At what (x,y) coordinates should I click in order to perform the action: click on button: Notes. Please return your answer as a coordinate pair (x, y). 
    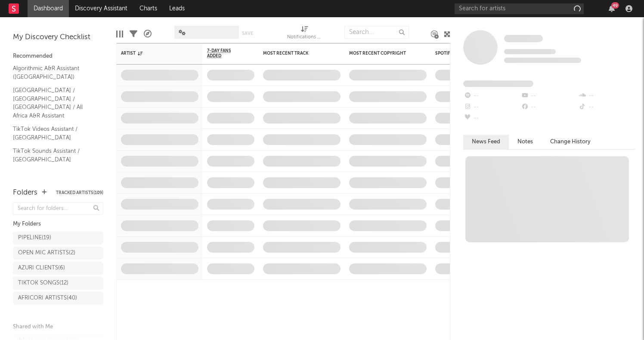
    Looking at the image, I should click on (525, 142).